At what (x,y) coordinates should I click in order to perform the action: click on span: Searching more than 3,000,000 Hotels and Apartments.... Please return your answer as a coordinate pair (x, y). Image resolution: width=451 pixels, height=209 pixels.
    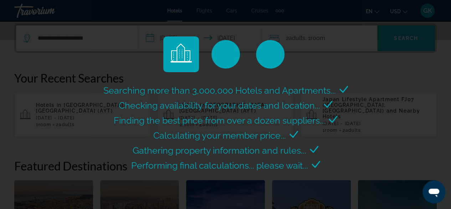
    Looking at the image, I should click on (220, 90).